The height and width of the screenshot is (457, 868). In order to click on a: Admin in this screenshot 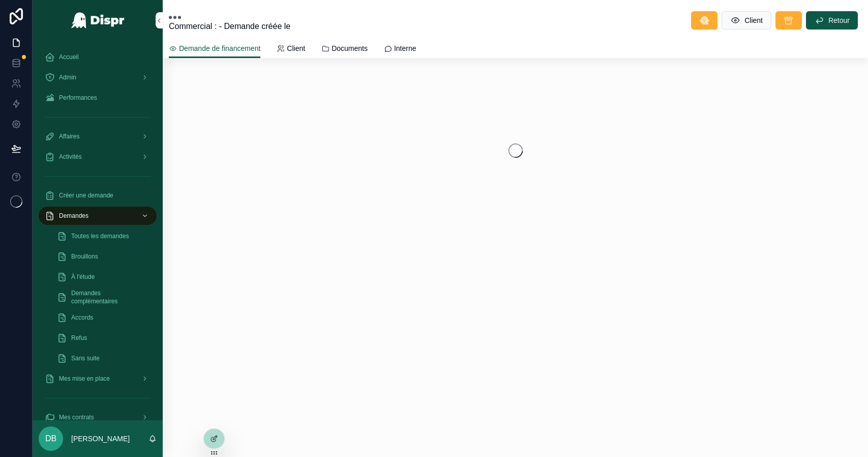, I will do `click(98, 78)`.